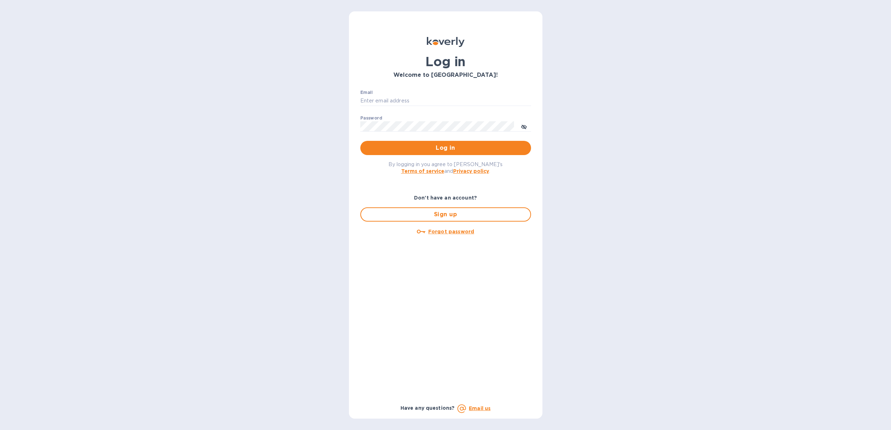 This screenshot has height=430, width=891. What do you see at coordinates (446, 214) in the screenshot?
I see `span: Sign up` at bounding box center [446, 214].